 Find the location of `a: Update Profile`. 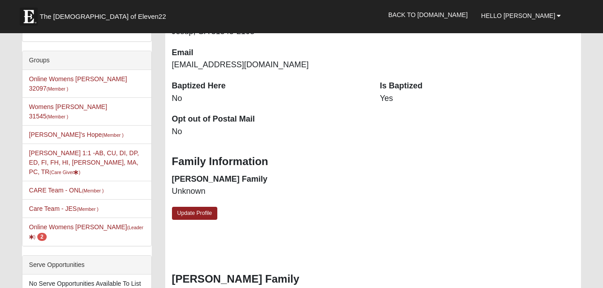

a: Update Profile is located at coordinates (195, 213).